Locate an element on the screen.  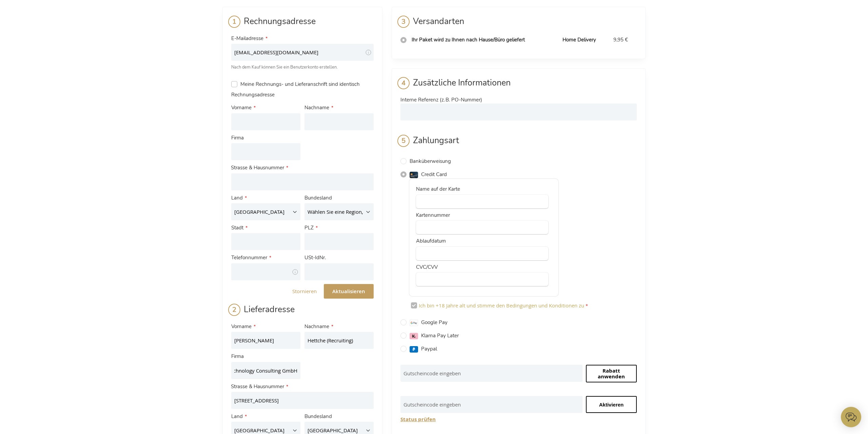
img: paypal.svg is located at coordinates (414, 349).